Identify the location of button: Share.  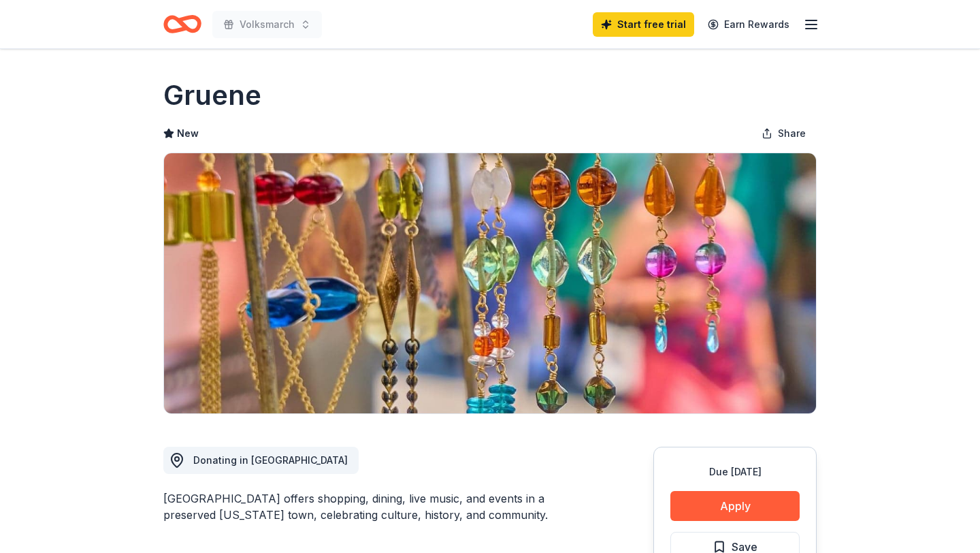
(784, 133).